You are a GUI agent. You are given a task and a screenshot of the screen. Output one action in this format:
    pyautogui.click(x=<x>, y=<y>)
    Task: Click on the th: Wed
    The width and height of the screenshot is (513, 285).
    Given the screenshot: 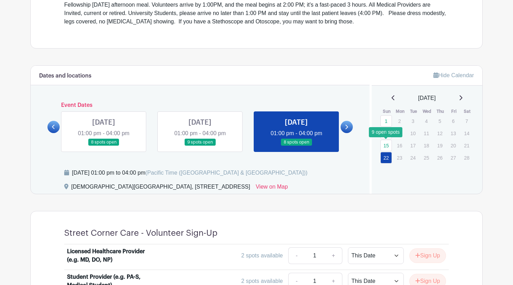 What is the action you would take?
    pyautogui.click(x=427, y=111)
    